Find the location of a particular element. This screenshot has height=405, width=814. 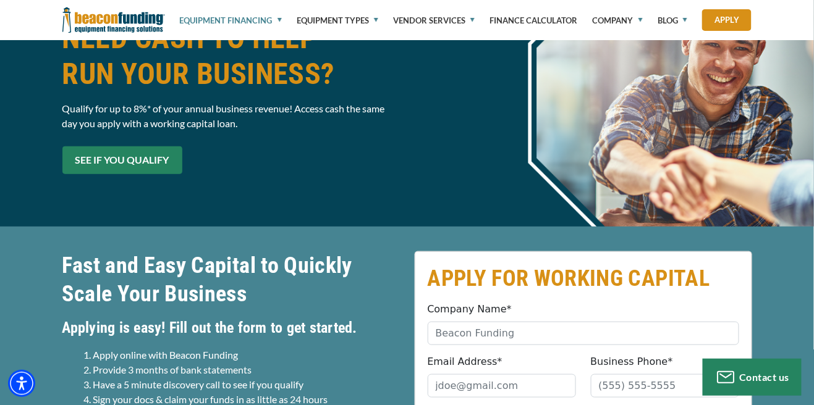

p: Qualify for up to 8%* of your annual business revenue! Access cash the same day you apply with a ... is located at coordinates (231, 116).